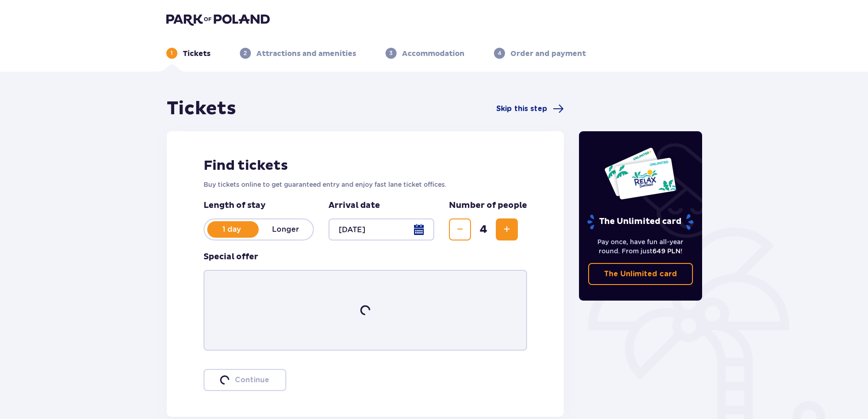 The width and height of the screenshot is (868, 419). What do you see at coordinates (640, 274) in the screenshot?
I see `a: The Unlimited card` at bounding box center [640, 274].